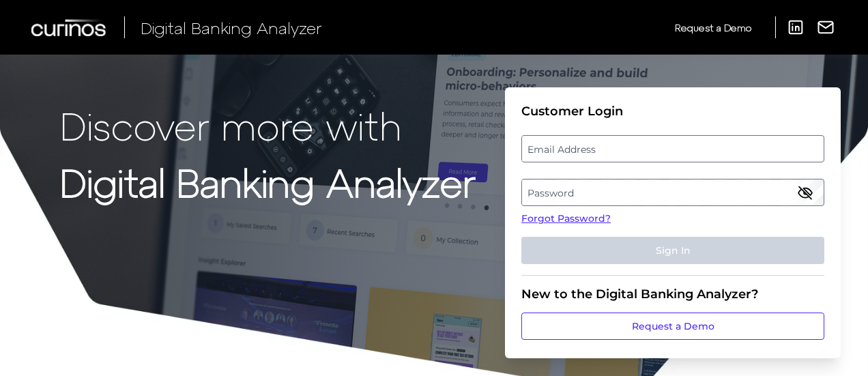 This screenshot has height=376, width=868. I want to click on label: Password, so click(672, 193).